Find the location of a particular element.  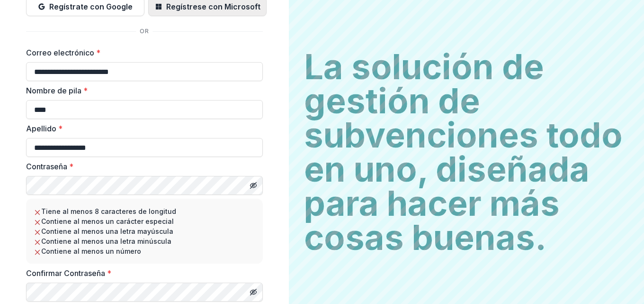

font: Nombre de pila is located at coordinates (53, 91).